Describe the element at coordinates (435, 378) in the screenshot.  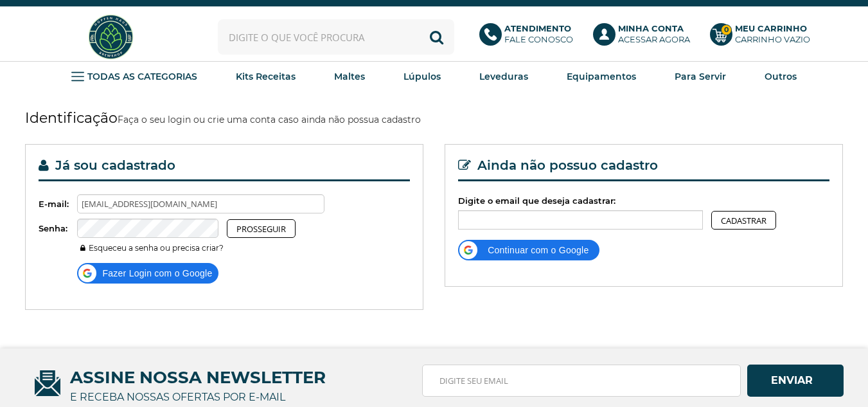
I see `span: ASSINE NOSSA NEWSLETTER` at that location.